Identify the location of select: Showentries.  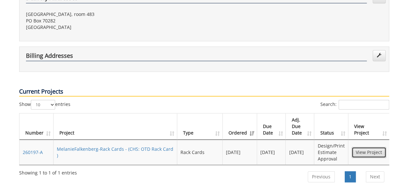
(43, 105).